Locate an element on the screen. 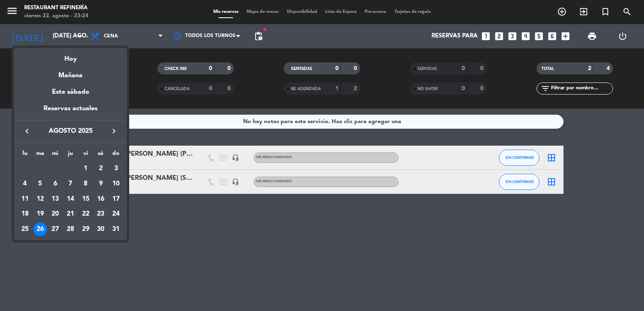 Image resolution: width=644 pixels, height=311 pixels. div: 26 is located at coordinates (40, 229).